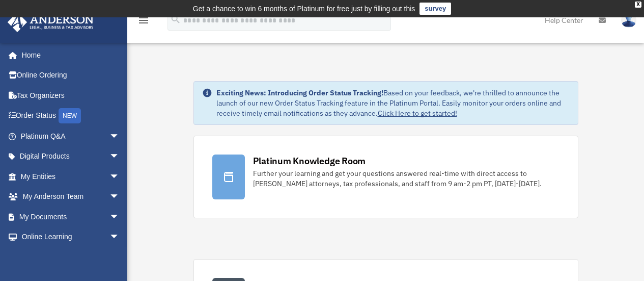 The width and height of the screenshot is (644, 281). Describe the element at coordinates (71, 136) in the screenshot. I see `a: Platinum Q&Aarrow_drop_down` at that location.